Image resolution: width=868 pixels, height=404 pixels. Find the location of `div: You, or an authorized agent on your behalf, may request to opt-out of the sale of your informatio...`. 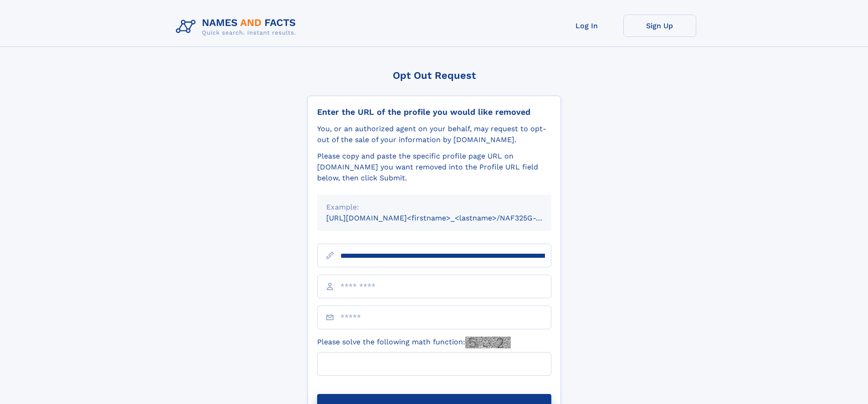

div: You, or an authorized agent on your behalf, may request to opt-out of the sale of your informatio... is located at coordinates (434, 134).